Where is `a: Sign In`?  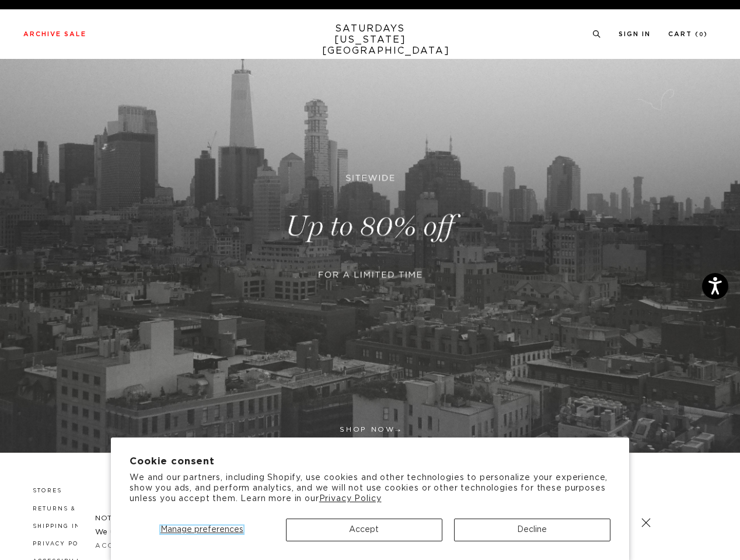
a: Sign In is located at coordinates (634, 34).